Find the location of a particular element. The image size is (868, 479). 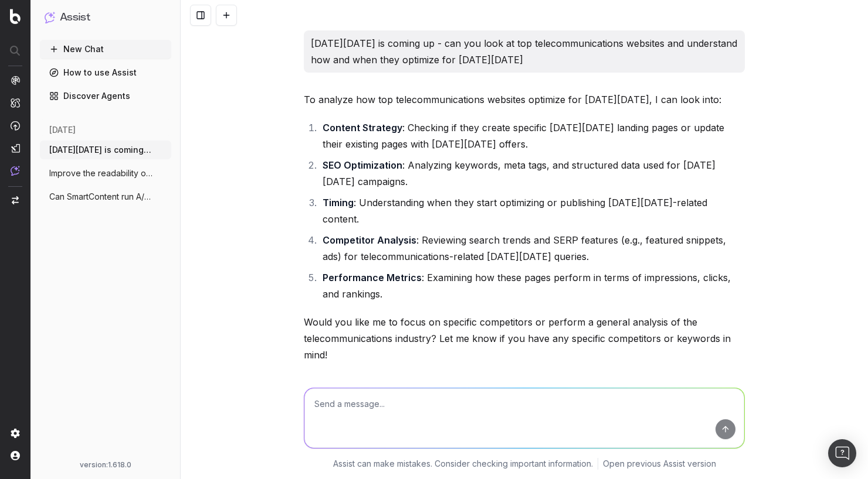

button: Can SmartContent run A/B or split tests? is located at coordinates (105, 197).